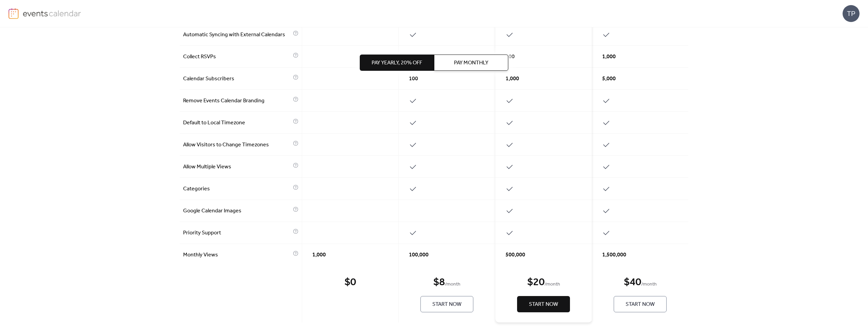 The height and width of the screenshot is (336, 868). I want to click on div: $ 0, so click(350, 283).